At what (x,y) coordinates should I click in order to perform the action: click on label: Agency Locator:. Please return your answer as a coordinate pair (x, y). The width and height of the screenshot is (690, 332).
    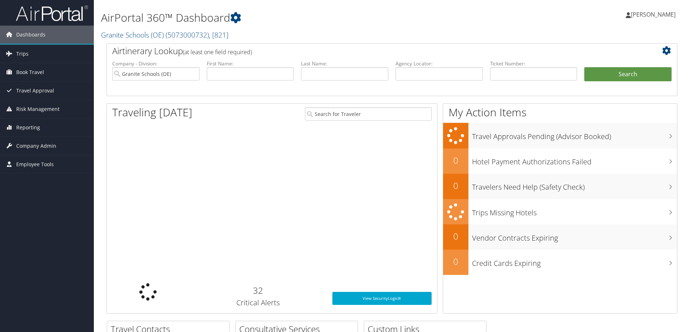
    Looking at the image, I should click on (439, 64).